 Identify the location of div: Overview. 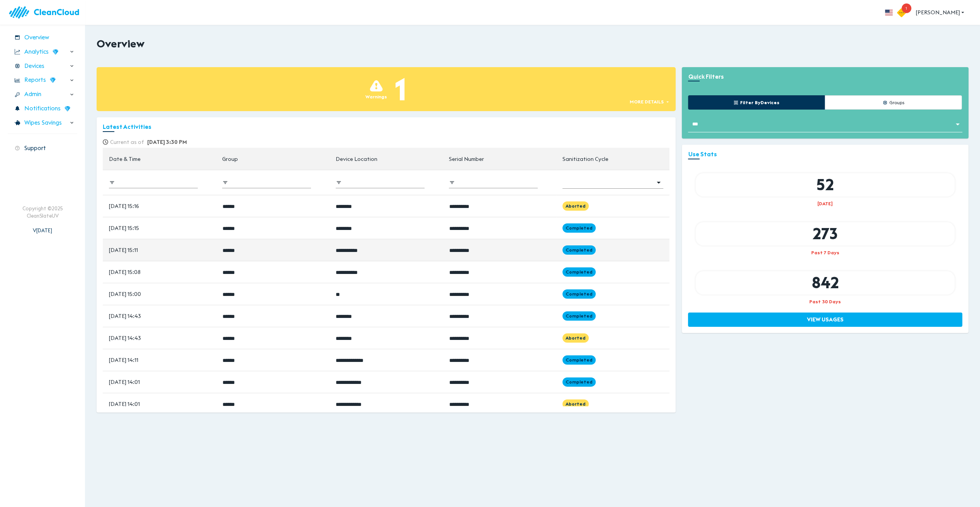
(42, 37).